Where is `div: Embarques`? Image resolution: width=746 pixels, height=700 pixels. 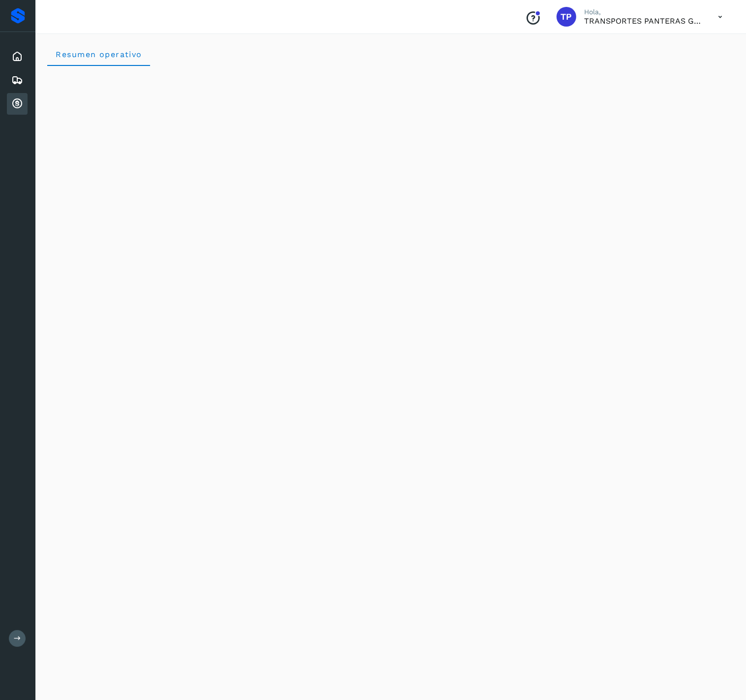
div: Embarques is located at coordinates (17, 80).